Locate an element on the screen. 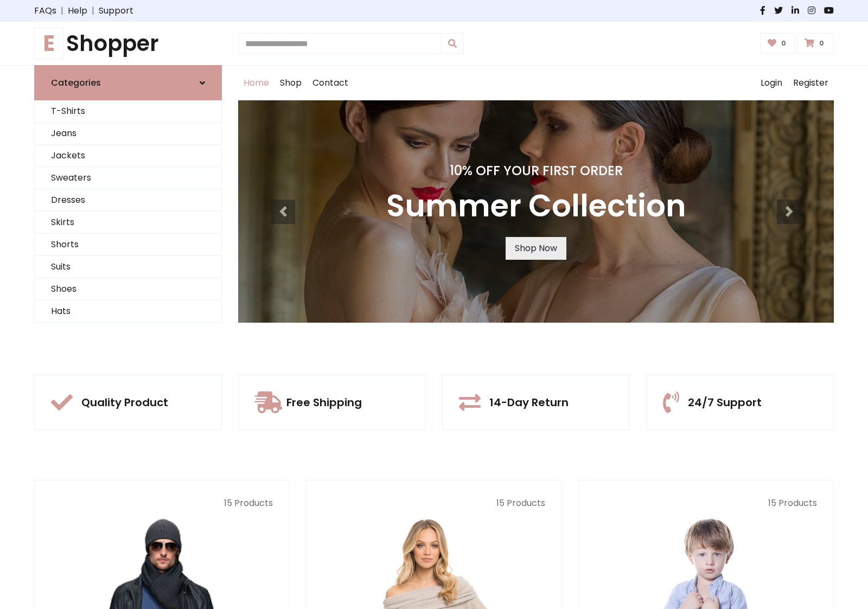  a: Home is located at coordinates (256, 83).